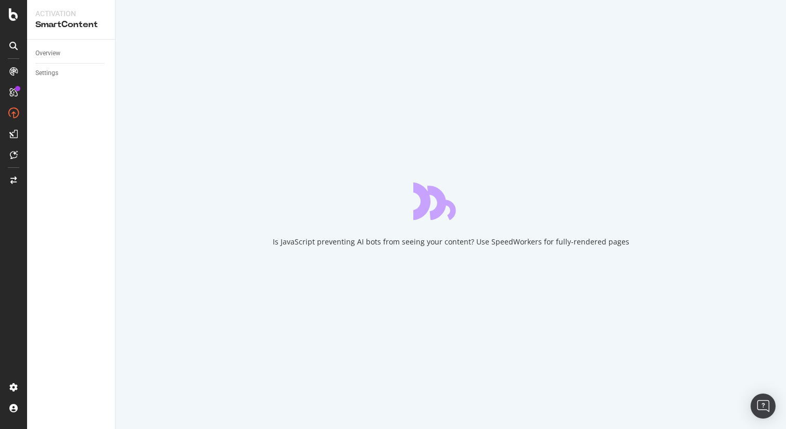 The image size is (786, 429). Describe the element at coordinates (47, 73) in the screenshot. I see `div: Settings` at that location.